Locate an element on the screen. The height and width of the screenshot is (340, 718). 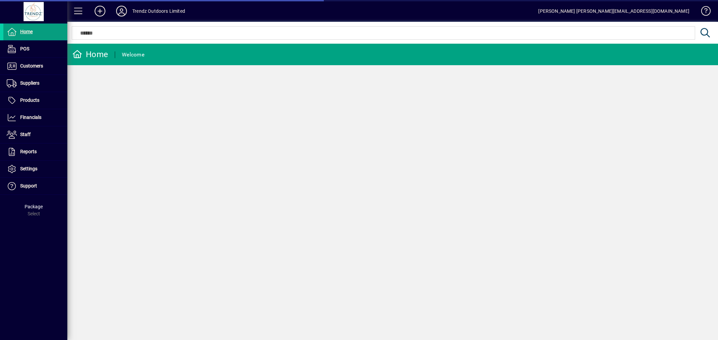
span: Settings is located at coordinates (29, 169).